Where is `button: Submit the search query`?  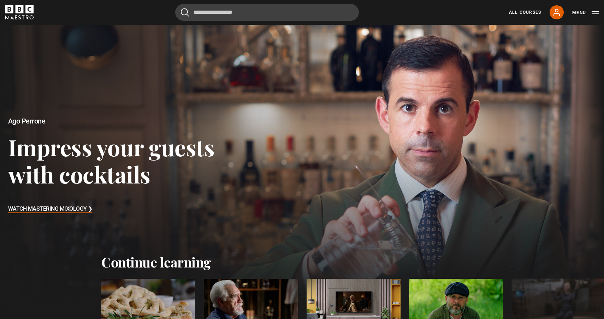
button: Submit the search query is located at coordinates (185, 12).